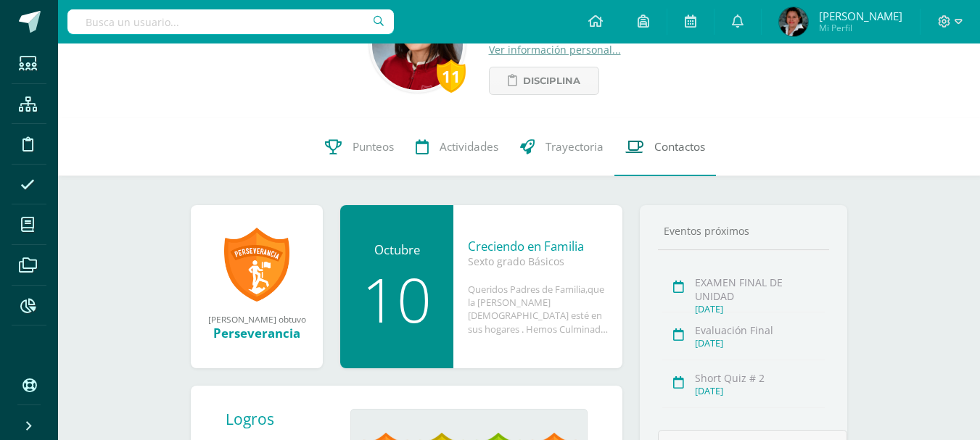 This screenshot has height=440, width=980. Describe the element at coordinates (860, 28) in the screenshot. I see `span: Mi Perfil` at that location.